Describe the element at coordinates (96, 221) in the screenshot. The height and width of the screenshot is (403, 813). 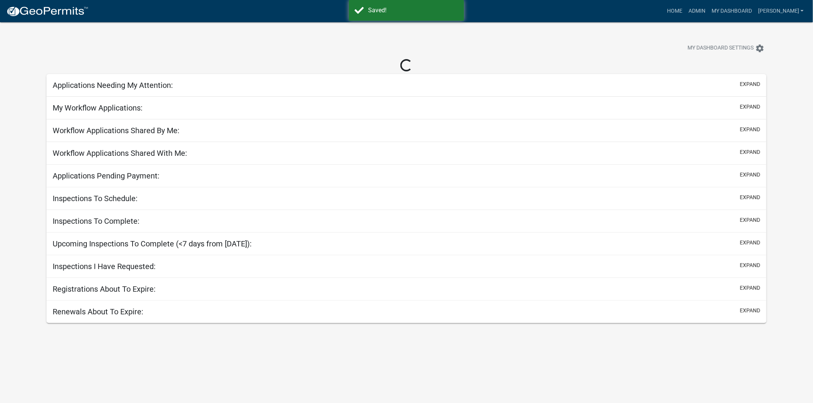
I see `h5: Inspections To Complete:` at that location.